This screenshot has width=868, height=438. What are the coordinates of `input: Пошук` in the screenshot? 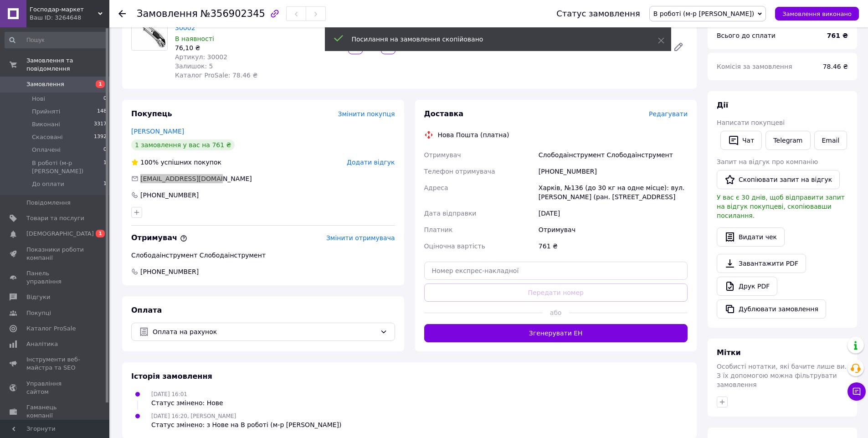 It's located at (56, 40).